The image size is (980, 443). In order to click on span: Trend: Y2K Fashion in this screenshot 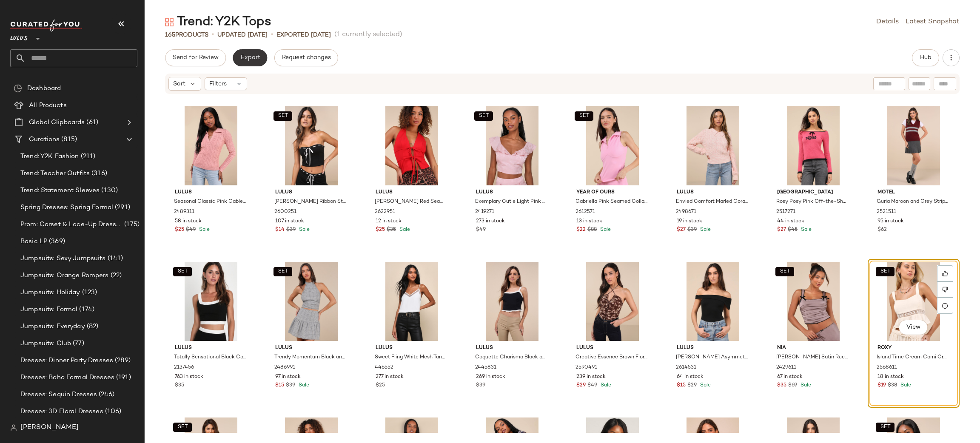, I will do `click(50, 156)`.